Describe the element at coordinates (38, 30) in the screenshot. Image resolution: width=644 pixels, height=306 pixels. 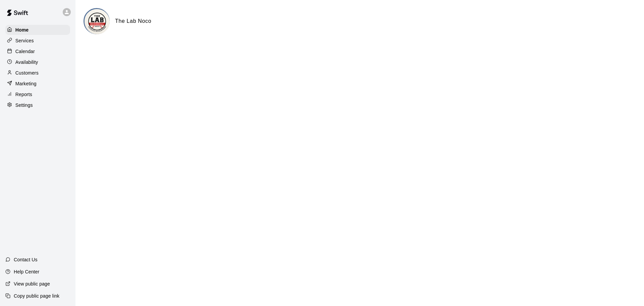
I see `div: Home` at that location.